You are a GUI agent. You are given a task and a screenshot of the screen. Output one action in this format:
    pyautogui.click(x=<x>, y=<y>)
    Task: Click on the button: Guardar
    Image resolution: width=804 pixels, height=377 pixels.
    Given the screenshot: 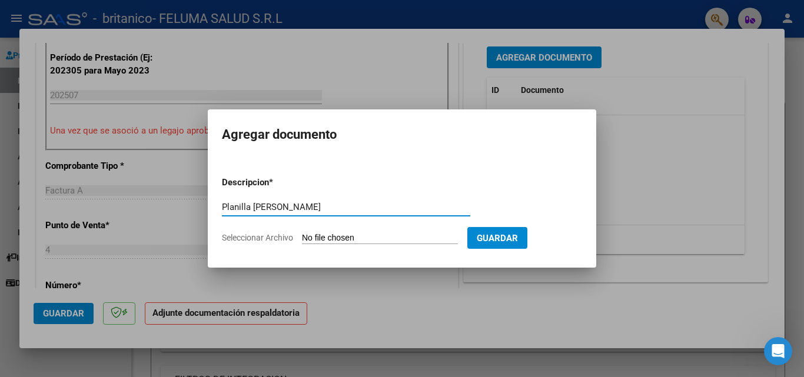 What is the action you would take?
    pyautogui.click(x=498, y=238)
    